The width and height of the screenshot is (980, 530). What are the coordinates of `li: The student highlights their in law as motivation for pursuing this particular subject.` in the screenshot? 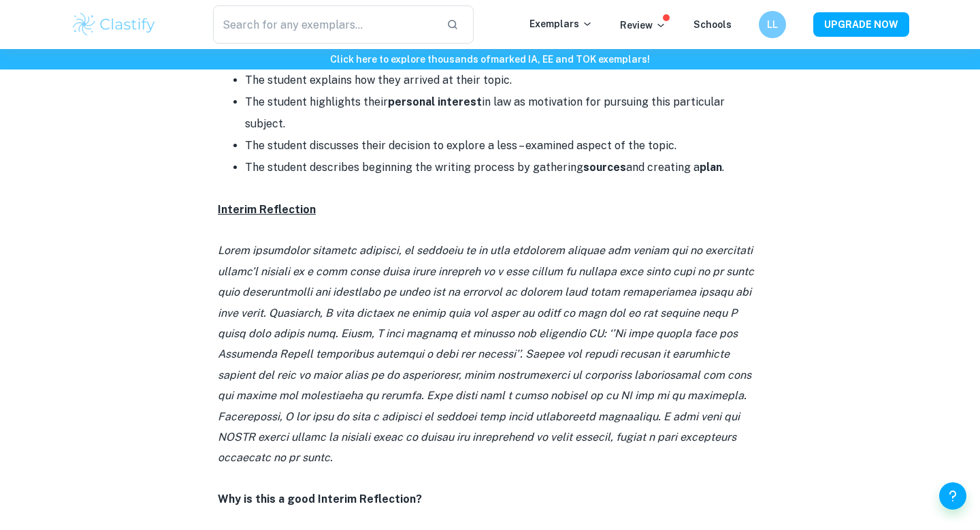 It's located at (503, 113).